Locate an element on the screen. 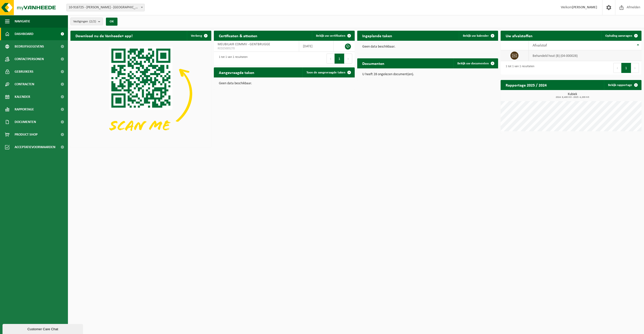 This screenshot has width=644, height=334. count: (2/2) is located at coordinates (93, 22).